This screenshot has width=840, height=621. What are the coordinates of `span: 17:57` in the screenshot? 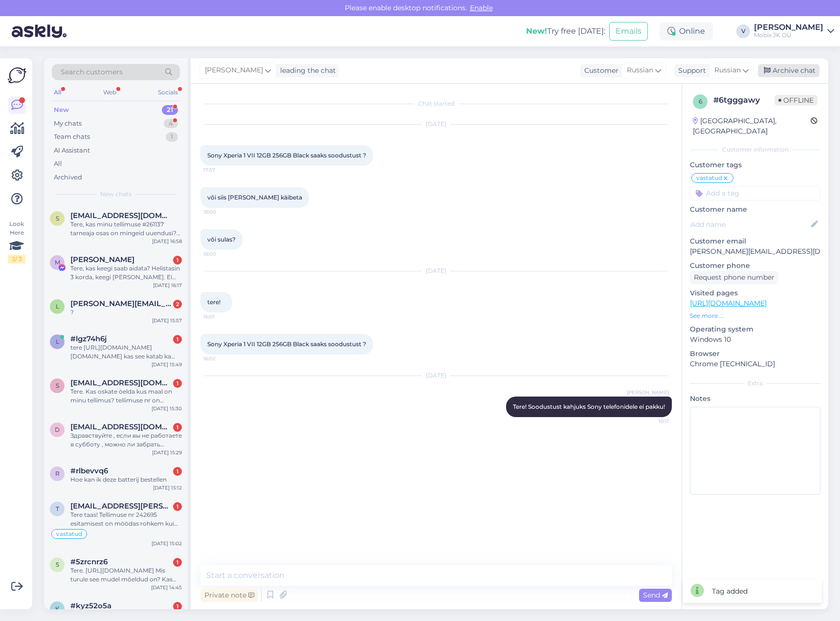 It's located at (221, 170).